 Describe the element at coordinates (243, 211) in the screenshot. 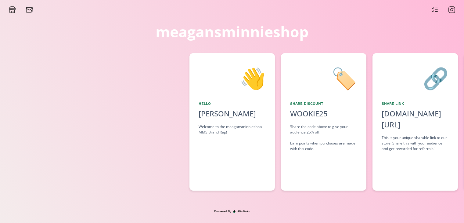

I see `span: Altolinks` at that location.